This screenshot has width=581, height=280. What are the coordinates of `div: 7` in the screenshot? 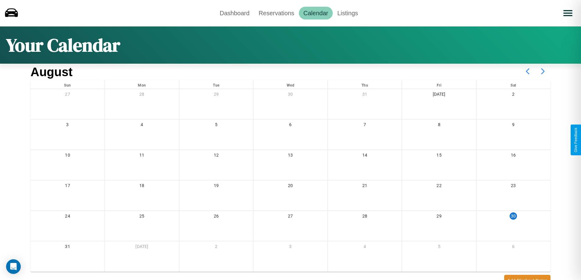 It's located at (365, 126).